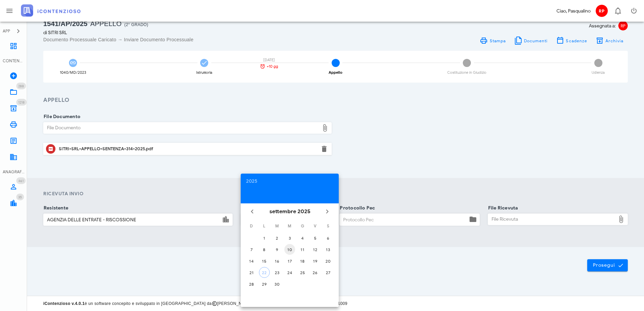 This screenshot has width=644, height=311. I want to click on th: D, so click(252, 226).